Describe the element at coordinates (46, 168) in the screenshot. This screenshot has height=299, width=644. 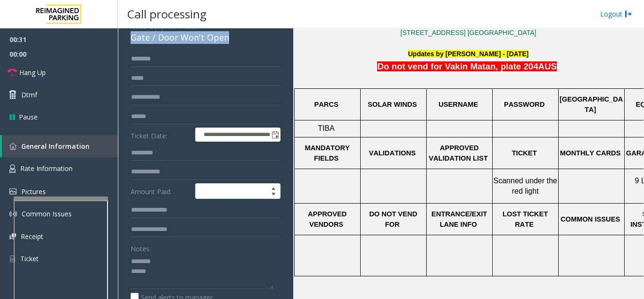
I see `span: Rate Information` at that location.